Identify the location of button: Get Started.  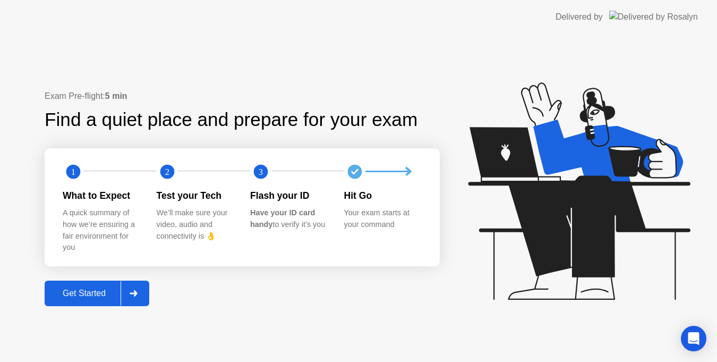
(97, 293).